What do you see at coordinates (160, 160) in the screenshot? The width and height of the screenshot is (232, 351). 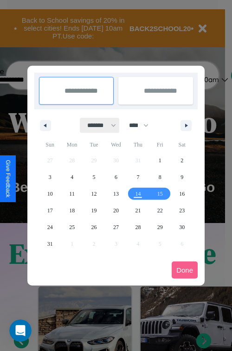 I see `span: 1` at bounding box center [160, 160].